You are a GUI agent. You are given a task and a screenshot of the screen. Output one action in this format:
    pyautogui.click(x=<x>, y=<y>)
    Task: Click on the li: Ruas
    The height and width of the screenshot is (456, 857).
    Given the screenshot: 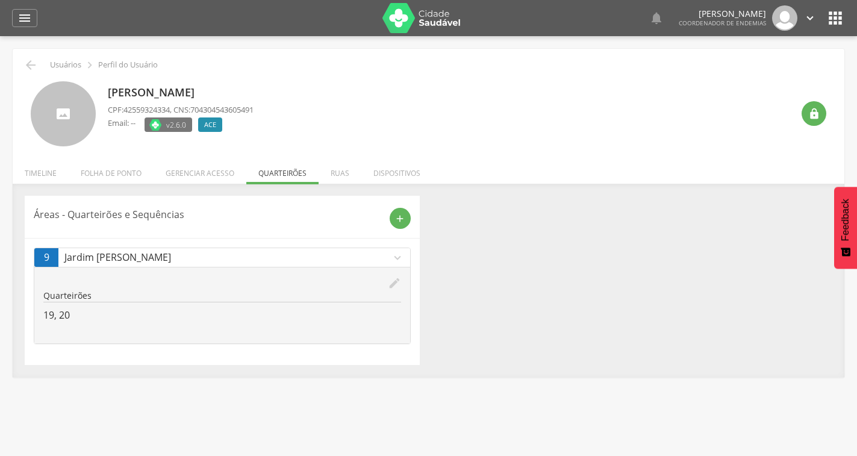 What is the action you would take?
    pyautogui.click(x=340, y=170)
    